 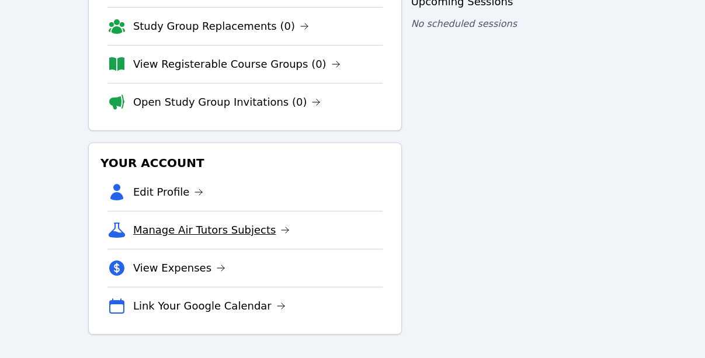 What do you see at coordinates (179, 268) in the screenshot?
I see `a: View Expenses` at bounding box center [179, 268].